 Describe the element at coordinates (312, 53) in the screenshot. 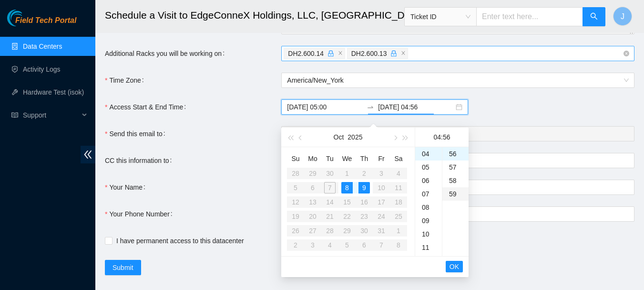

I see `span: DH2.600.14` at that location.